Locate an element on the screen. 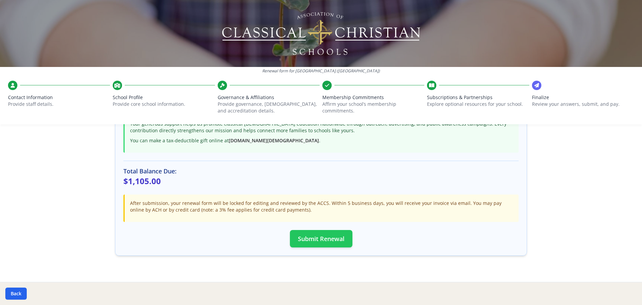 The image size is (642, 305). span: Contact Information is located at coordinates (59, 97).